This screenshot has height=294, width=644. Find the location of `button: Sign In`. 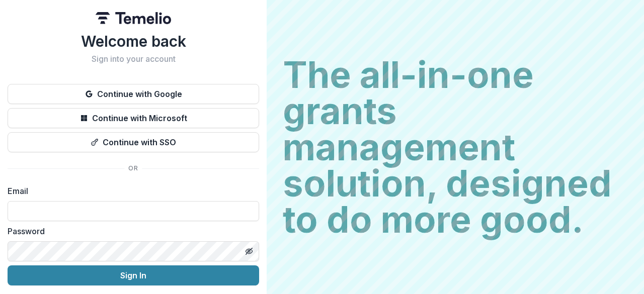

button: Sign In is located at coordinates (133, 275).